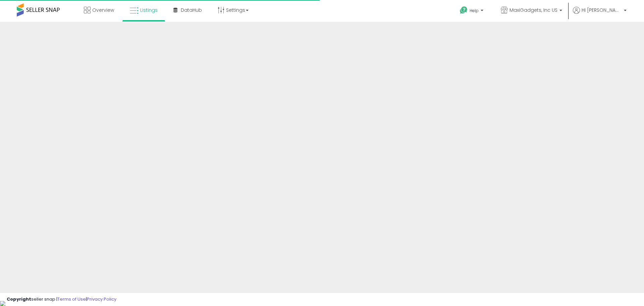 This screenshot has height=306, width=644. Describe the element at coordinates (191, 10) in the screenshot. I see `span: DataHub` at that location.